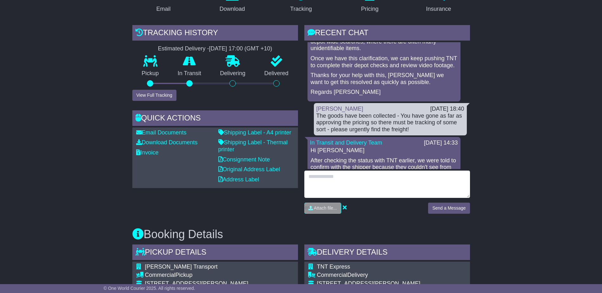 This screenshot has width=602, height=293. What do you see at coordinates (301, 234) in the screenshot?
I see `h3: Booking Details` at bounding box center [301, 234].